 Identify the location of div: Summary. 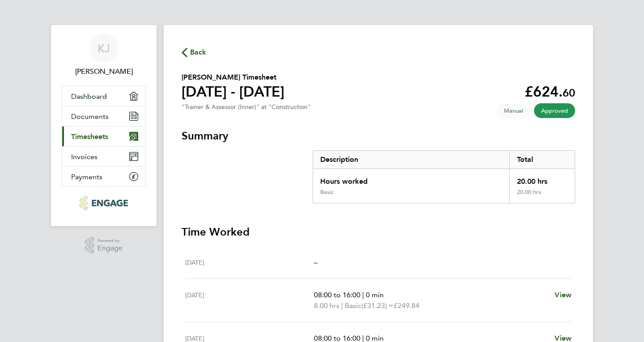
(444, 176).